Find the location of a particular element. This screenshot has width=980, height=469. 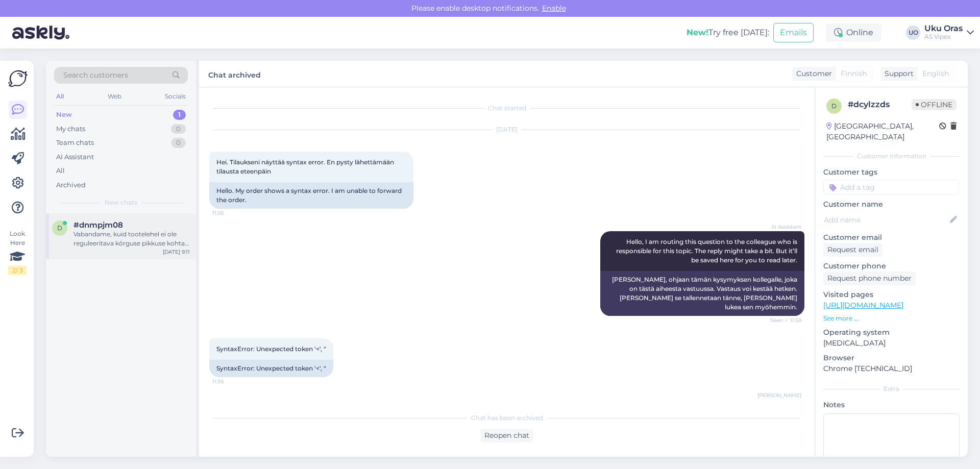

p: Notes is located at coordinates (891, 405).